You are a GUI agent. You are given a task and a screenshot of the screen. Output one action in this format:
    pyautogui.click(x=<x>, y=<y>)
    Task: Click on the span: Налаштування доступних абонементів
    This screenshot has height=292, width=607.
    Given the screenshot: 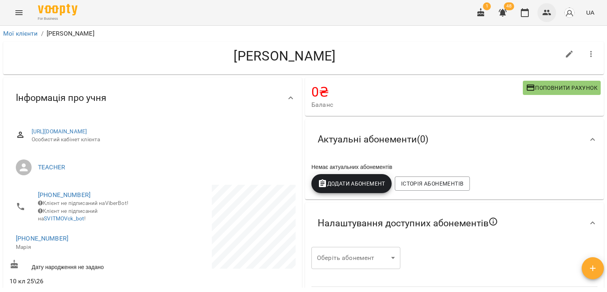 What is the action you would take?
    pyautogui.click(x=408, y=223)
    